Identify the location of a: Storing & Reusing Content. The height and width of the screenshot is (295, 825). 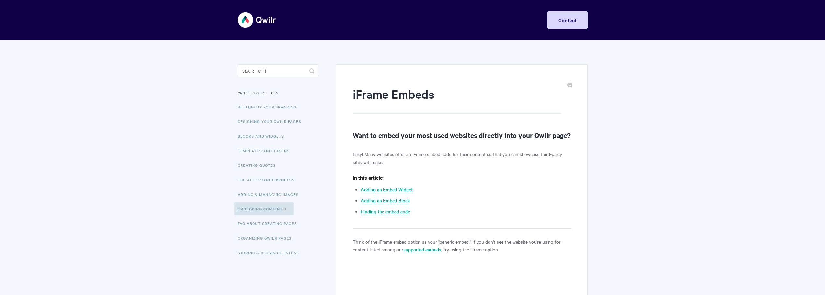
(271, 253).